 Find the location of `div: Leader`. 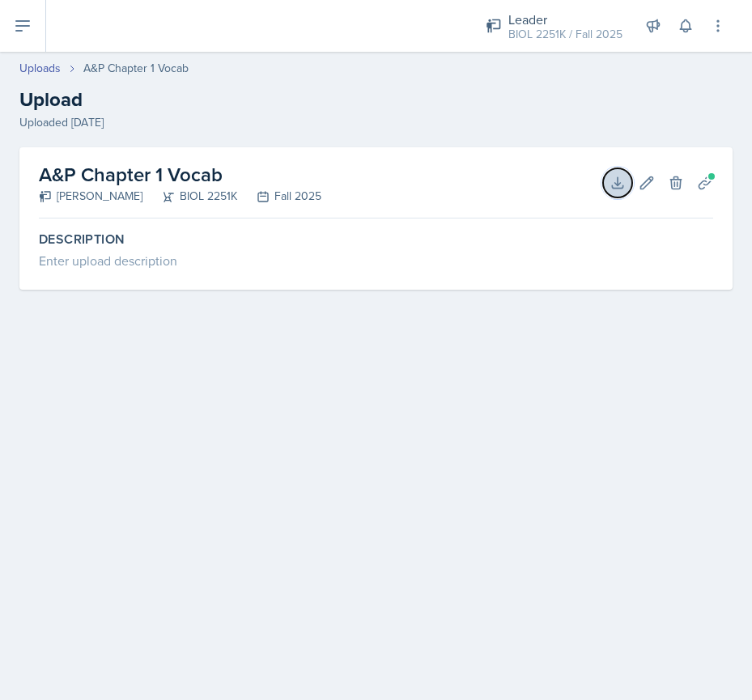

div: Leader is located at coordinates (565, 19).